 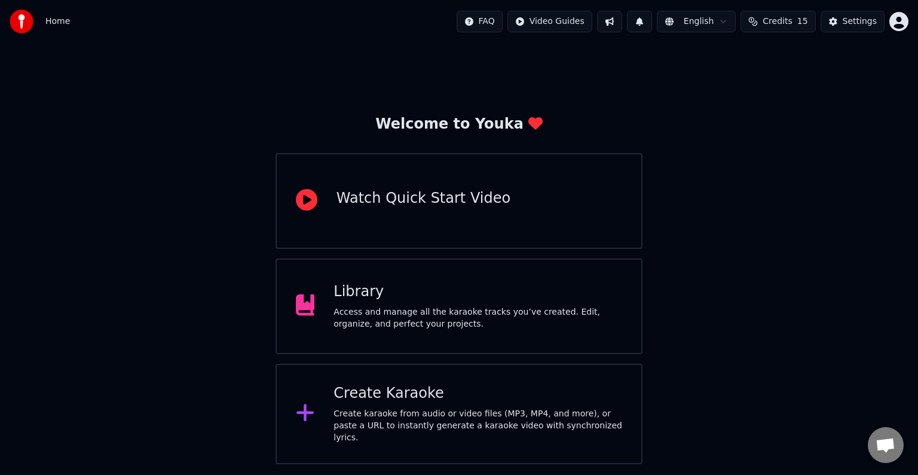 I want to click on div: Settings, so click(x=859, y=22).